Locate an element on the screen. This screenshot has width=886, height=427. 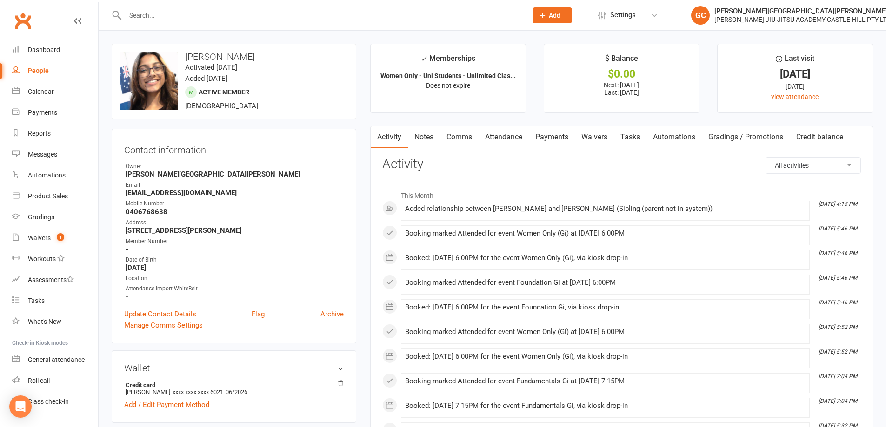
div: Memberships is located at coordinates (448, 61).